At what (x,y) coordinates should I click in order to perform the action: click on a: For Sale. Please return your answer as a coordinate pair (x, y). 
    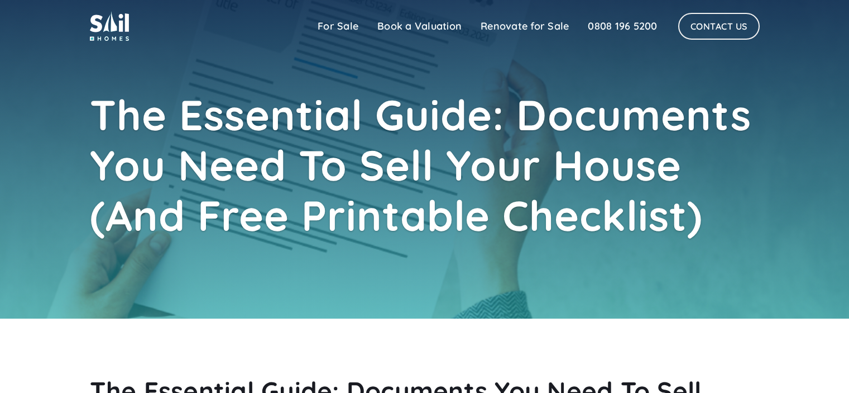
    Looking at the image, I should click on (338, 26).